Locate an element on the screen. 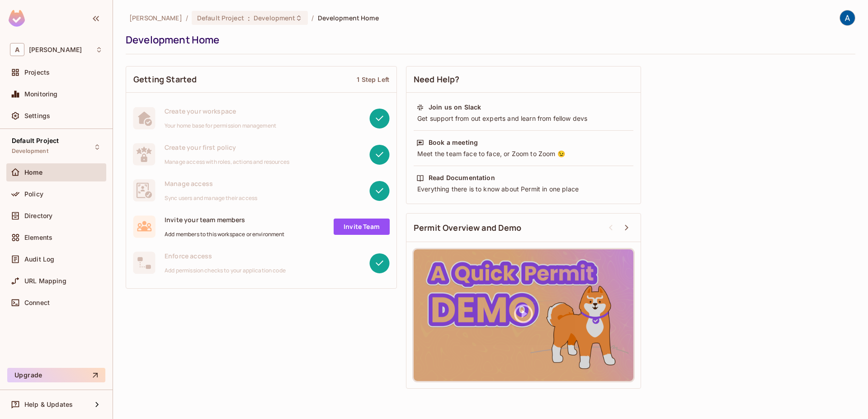  span: Add permission checks to your application code is located at coordinates (225, 270).